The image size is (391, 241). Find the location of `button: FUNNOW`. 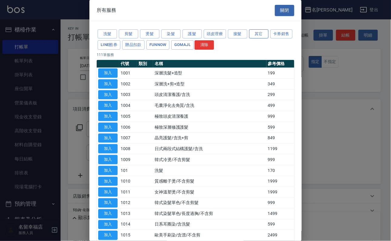

button: FUNNOW is located at coordinates (158, 45).